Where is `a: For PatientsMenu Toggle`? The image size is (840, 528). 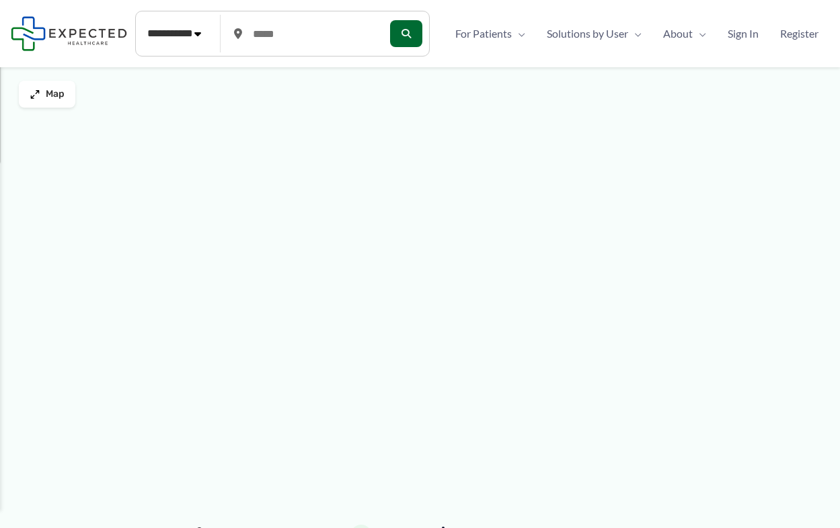 a: For PatientsMenu Toggle is located at coordinates (490, 34).